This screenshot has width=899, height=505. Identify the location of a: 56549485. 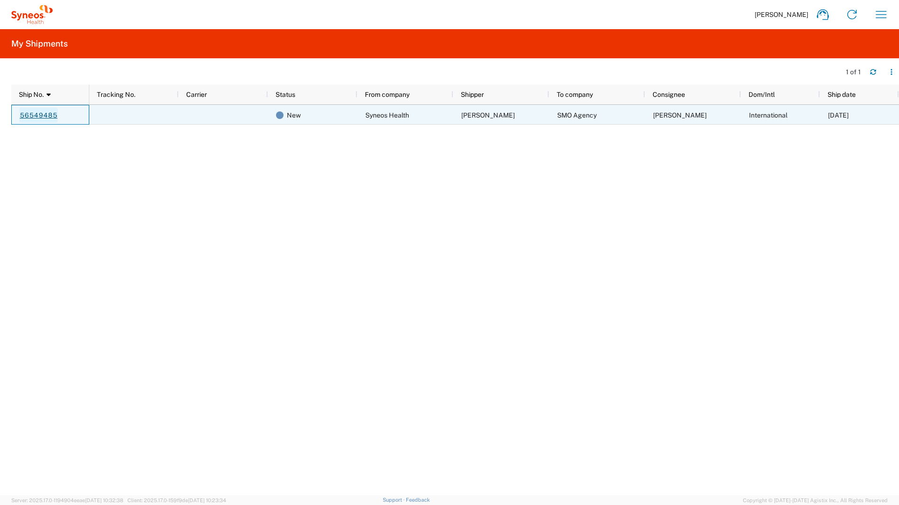
(39, 115).